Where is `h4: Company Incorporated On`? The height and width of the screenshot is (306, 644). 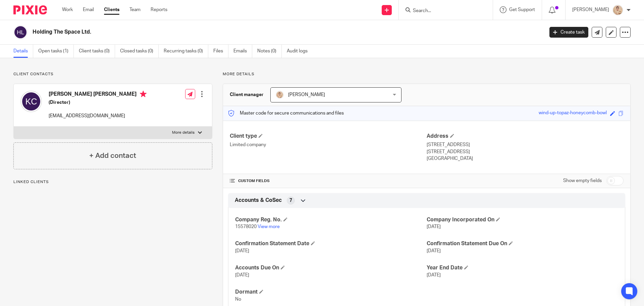 h4: Company Incorporated On is located at coordinates (522, 219).